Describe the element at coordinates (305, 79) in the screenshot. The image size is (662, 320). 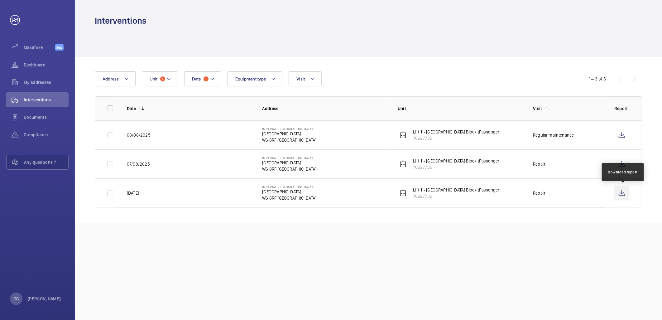
I see `button: Visit` at that location.